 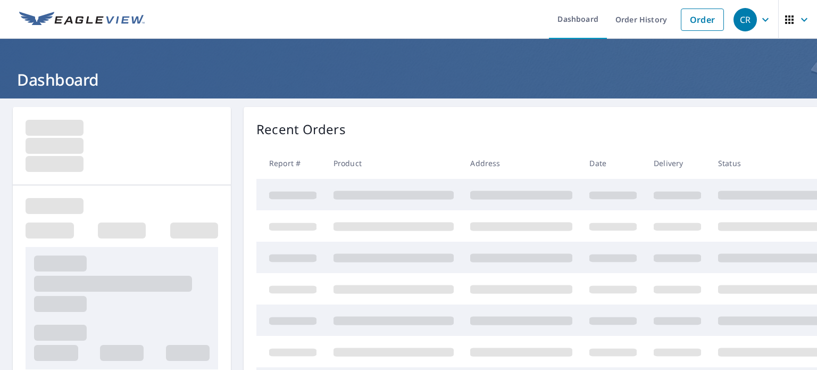 What do you see at coordinates (677, 163) in the screenshot?
I see `th: Delivery` at bounding box center [677, 163].